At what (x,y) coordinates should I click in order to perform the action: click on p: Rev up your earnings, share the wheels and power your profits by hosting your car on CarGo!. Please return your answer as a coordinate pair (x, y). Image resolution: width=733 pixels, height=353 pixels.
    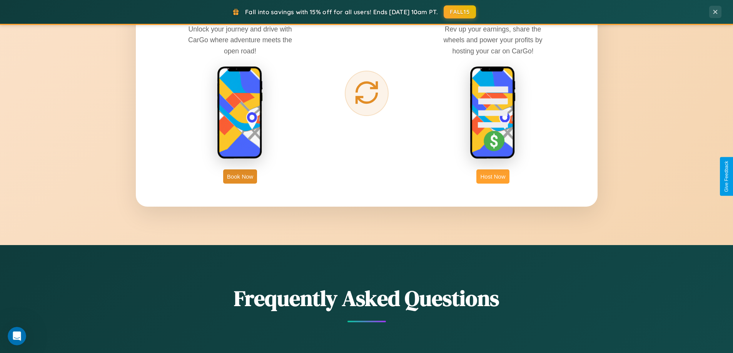
    Looking at the image, I should click on (493, 40).